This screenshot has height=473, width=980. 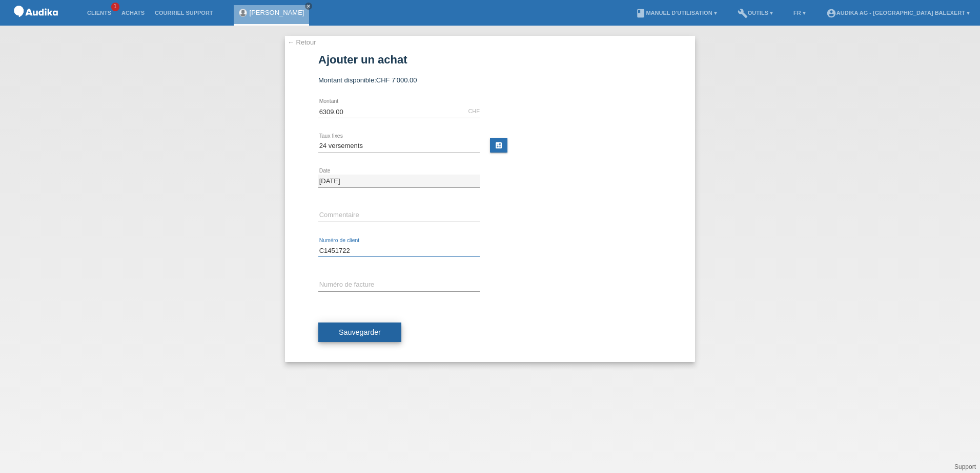 I want to click on a: Clients, so click(x=99, y=13).